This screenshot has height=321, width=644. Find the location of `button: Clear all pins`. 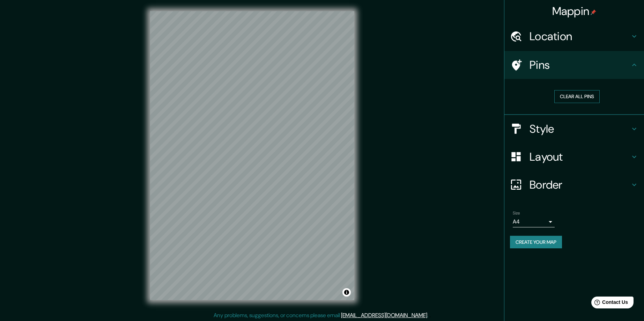

button: Clear all pins is located at coordinates (577, 96).